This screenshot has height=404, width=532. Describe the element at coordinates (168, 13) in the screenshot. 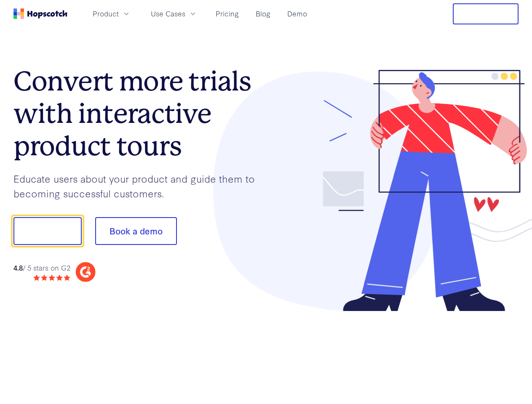

I see `span: Use Cases` at that location.